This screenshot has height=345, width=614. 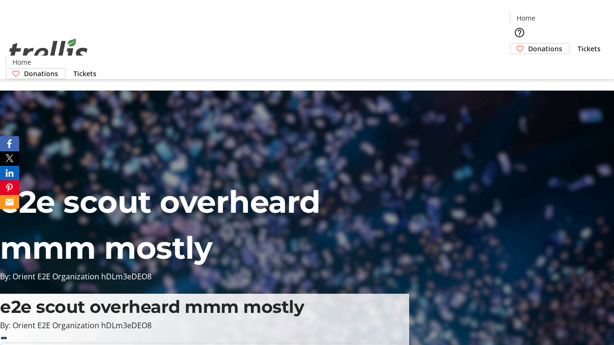 What do you see at coordinates (520, 33) in the screenshot?
I see `button: Help` at bounding box center [520, 33].